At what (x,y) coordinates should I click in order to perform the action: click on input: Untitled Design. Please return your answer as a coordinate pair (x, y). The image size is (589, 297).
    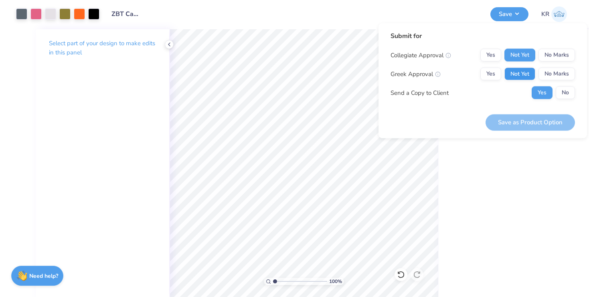
    Looking at the image, I should click on (125, 14).